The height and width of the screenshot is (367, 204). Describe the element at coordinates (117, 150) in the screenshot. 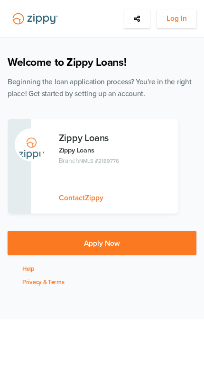

I see `p: Zippy Loans` at that location.